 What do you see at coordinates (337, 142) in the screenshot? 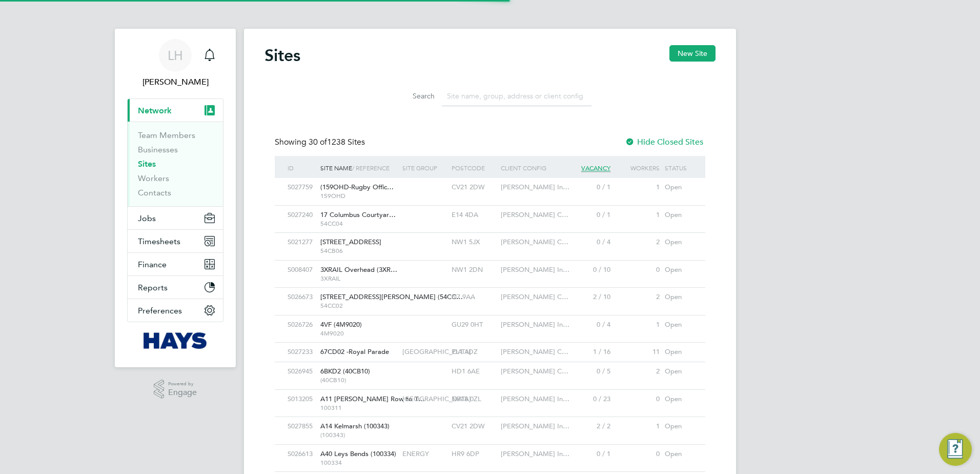
I see `span: 1238 Sites` at bounding box center [337, 142].